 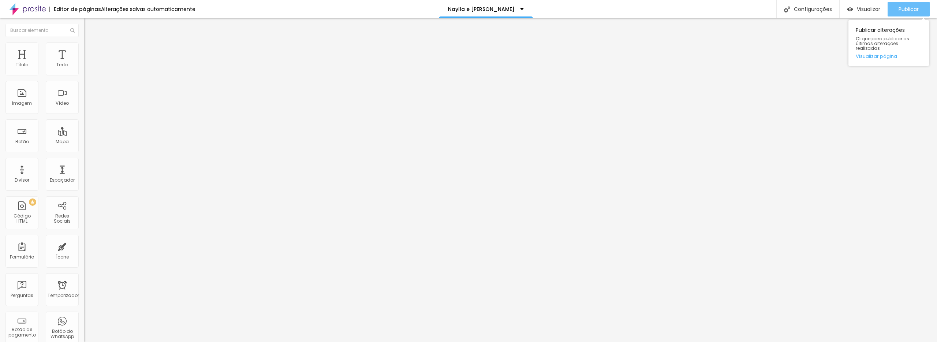 What do you see at coordinates (62, 257) in the screenshot?
I see `font: Ícone` at bounding box center [62, 257].